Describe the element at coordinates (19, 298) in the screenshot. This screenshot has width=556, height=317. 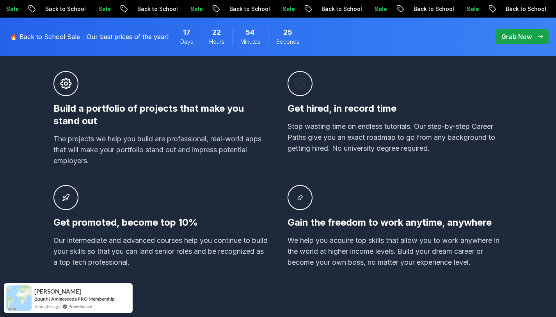
I see `img: provesource social proof notification image` at that location.